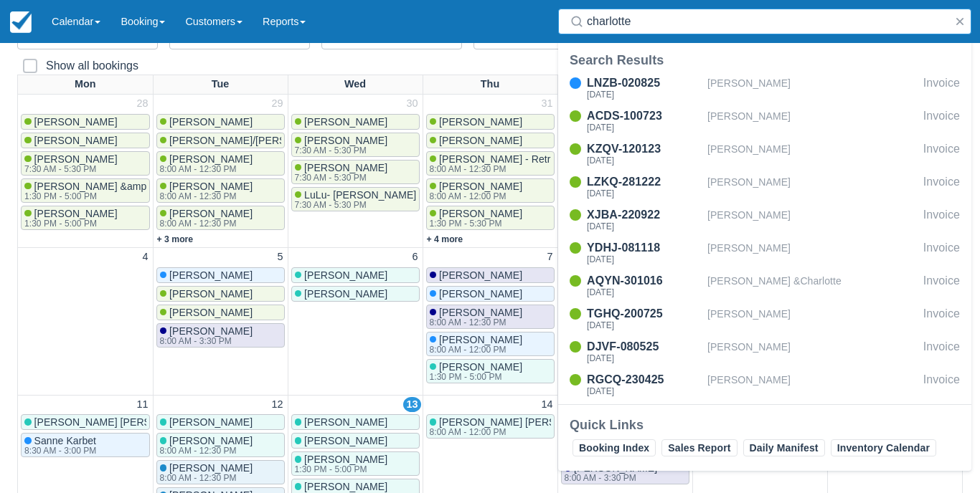  Describe the element at coordinates (765, 425) in the screenshot. I see `div: Quick Links` at that location.